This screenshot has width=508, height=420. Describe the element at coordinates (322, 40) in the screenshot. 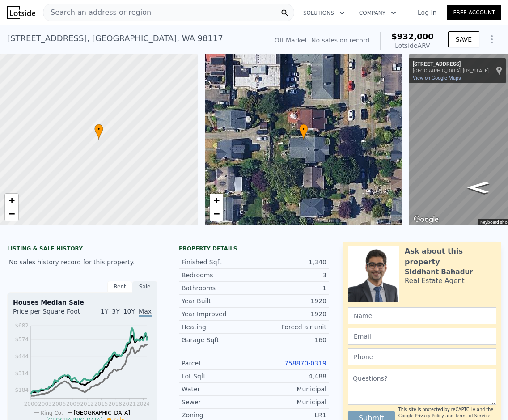

I see `div: Off Market. No sales on record` at that location.